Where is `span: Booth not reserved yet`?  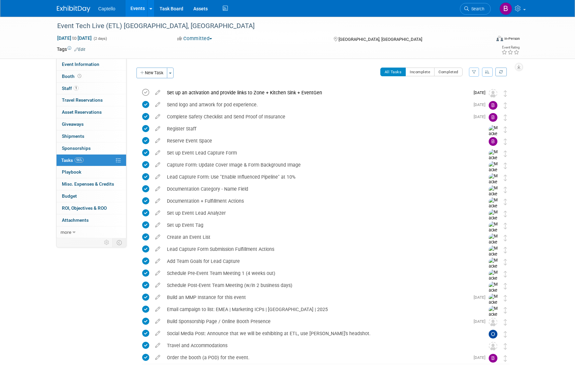
span: Booth not reserved yet is located at coordinates (79, 76).